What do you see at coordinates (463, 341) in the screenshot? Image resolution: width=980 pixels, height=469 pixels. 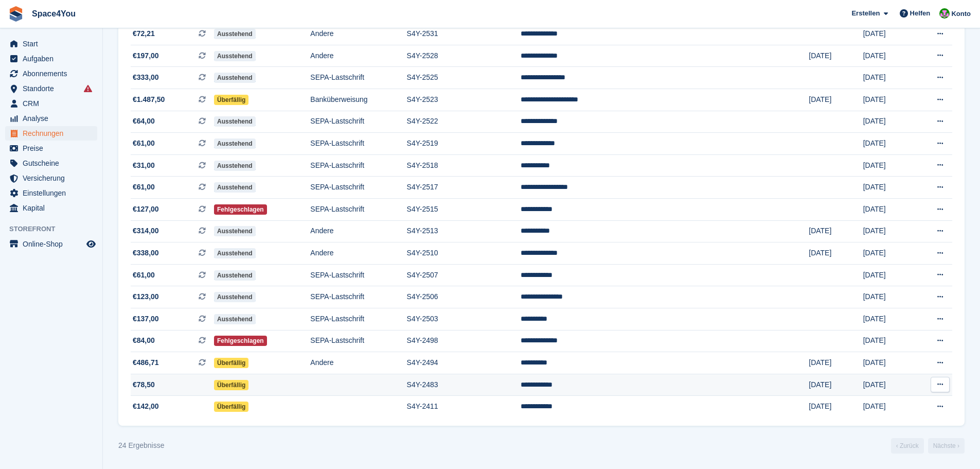 I see `td: S4Y-2498` at bounding box center [463, 341].